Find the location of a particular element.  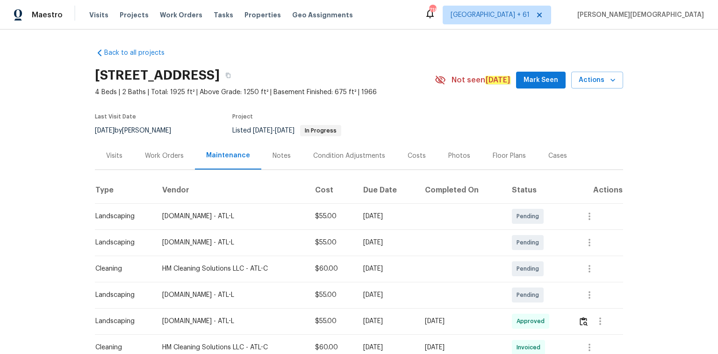

th: Vendor is located at coordinates (231, 190).